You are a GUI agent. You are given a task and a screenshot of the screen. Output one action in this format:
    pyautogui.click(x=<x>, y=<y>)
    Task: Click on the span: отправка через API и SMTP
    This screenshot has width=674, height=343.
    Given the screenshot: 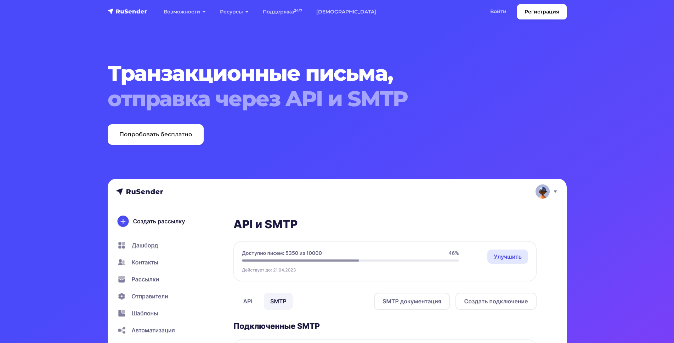 What is the action you would take?
    pyautogui.click(x=318, y=99)
    